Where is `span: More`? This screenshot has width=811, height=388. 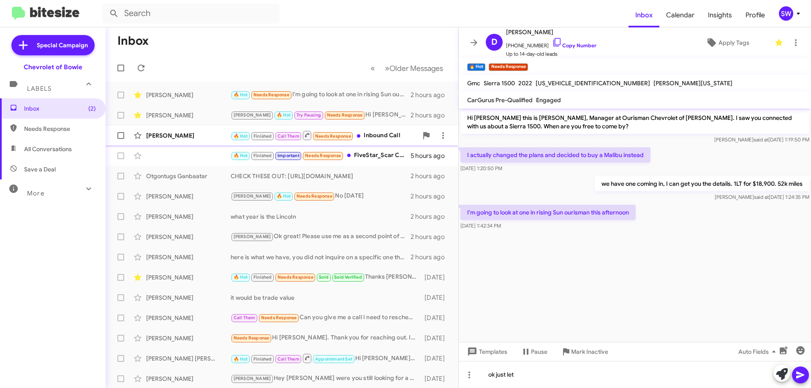 span: More is located at coordinates (35, 193).